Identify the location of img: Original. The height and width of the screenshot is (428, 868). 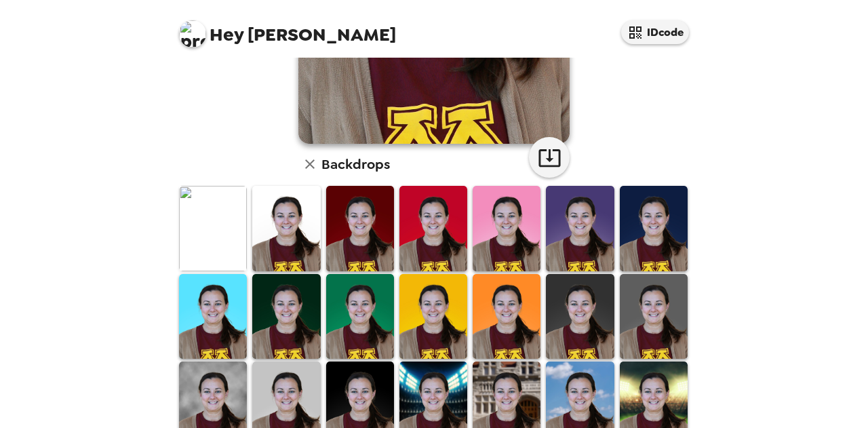
(213, 228).